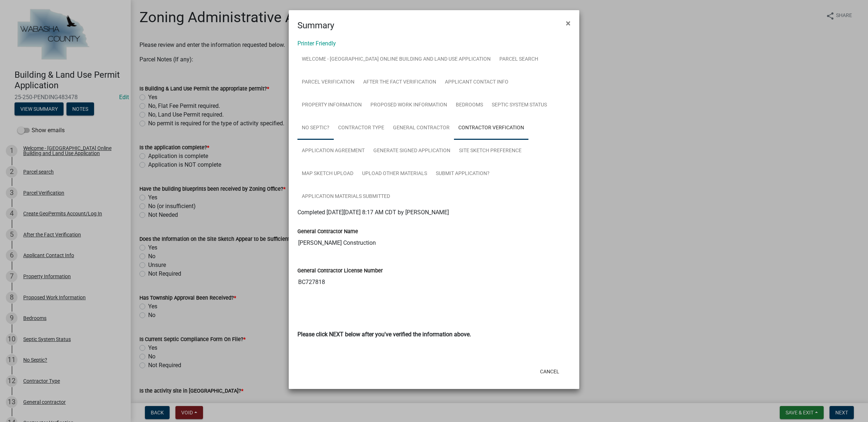 This screenshot has height=422, width=868. What do you see at coordinates (519, 106) in the screenshot?
I see `a: Septic System Status` at bounding box center [519, 106].